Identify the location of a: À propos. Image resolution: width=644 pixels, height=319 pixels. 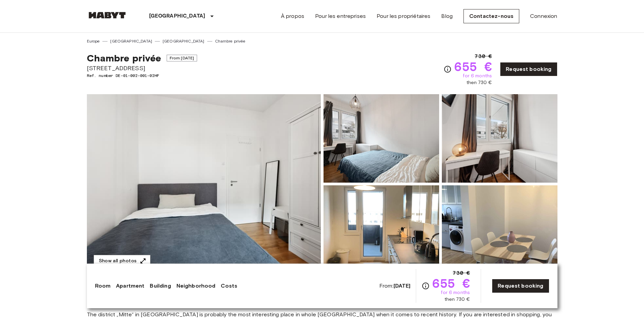
(293, 17).